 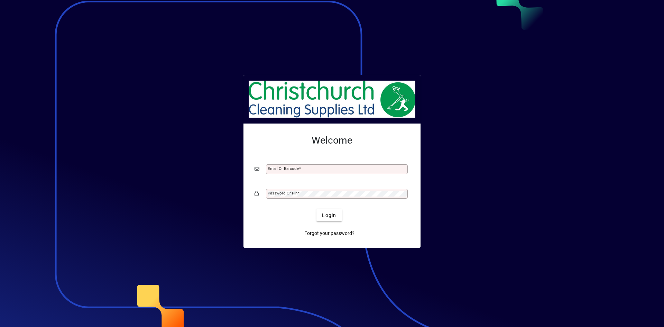 I want to click on mat-label: Email or Barcode, so click(x=283, y=168).